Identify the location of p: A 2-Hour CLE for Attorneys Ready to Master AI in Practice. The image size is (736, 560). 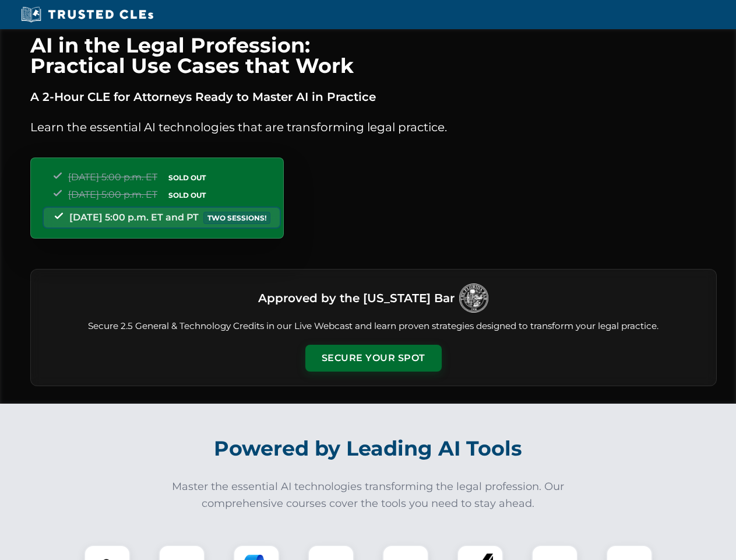
(374, 97).